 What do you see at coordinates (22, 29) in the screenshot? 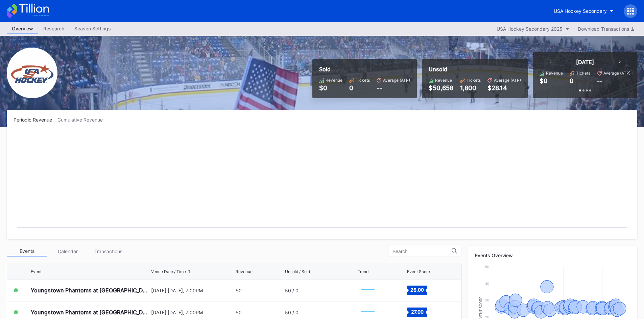
I see `a: Overview` at bounding box center [22, 29].